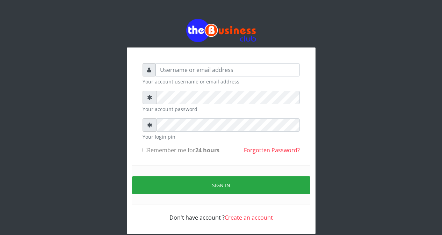  Describe the element at coordinates (145, 150) in the screenshot. I see `input: Remember me for24 hours` at that location.